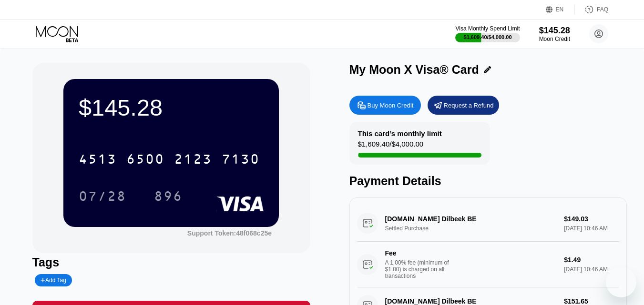 This screenshot has height=305, width=644. I want to click on div: $145.28Moon Credit, so click(555, 34).